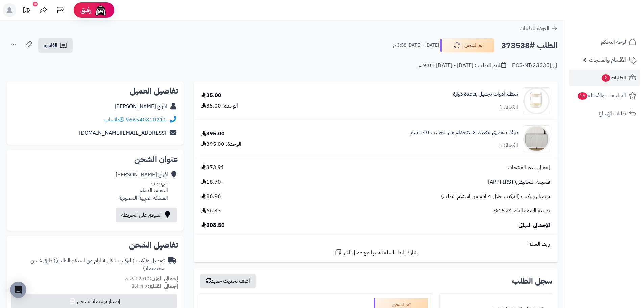 This screenshot has height=308, width=644. What do you see at coordinates (534, 225) in the screenshot?
I see `span: الإجمالي النهائي` at bounding box center [534, 225].